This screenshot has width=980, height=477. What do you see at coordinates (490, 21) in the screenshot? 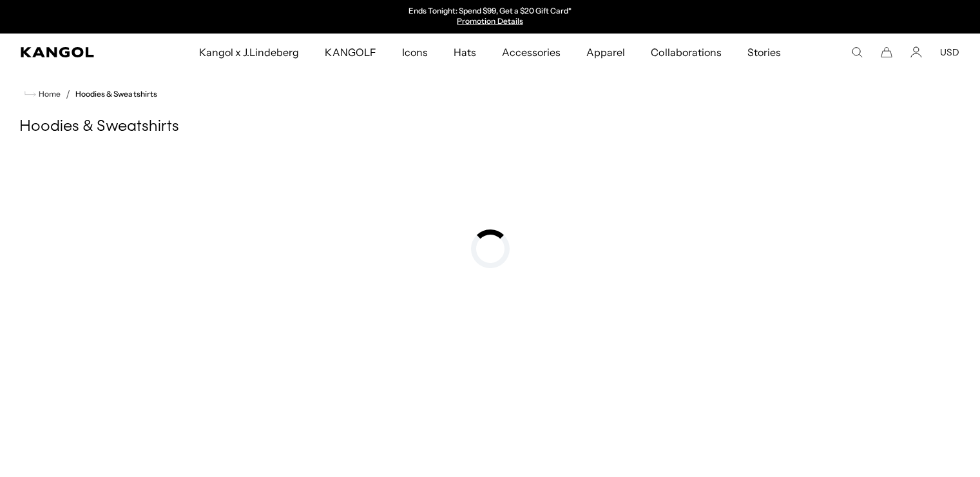
I see `a: Promotion Details` at bounding box center [490, 21].